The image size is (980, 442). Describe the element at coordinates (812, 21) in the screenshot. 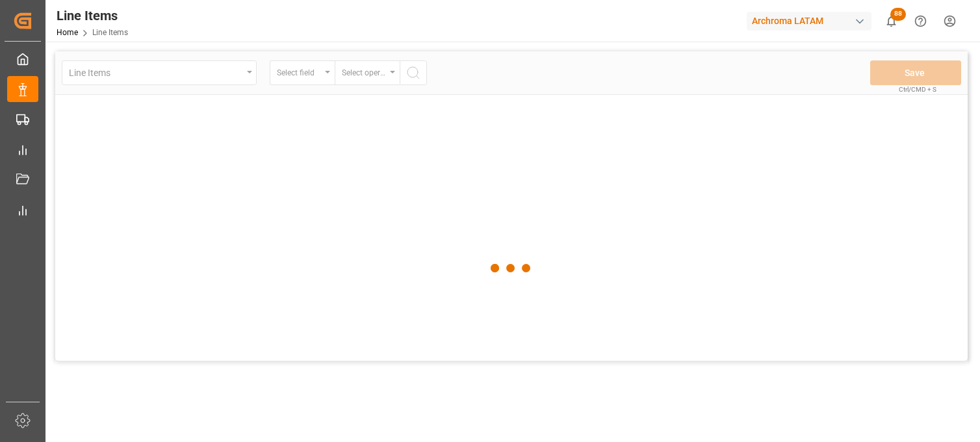

I see `button: Archroma LATAM` at that location.